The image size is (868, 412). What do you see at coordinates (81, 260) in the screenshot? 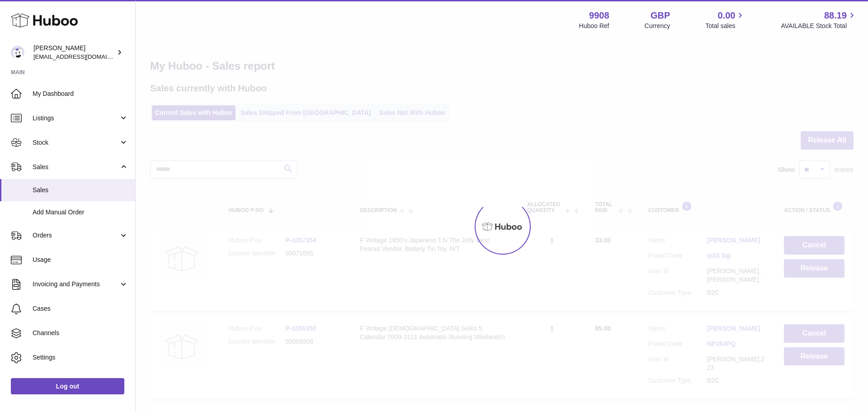
I see `span: Usage` at bounding box center [81, 260].